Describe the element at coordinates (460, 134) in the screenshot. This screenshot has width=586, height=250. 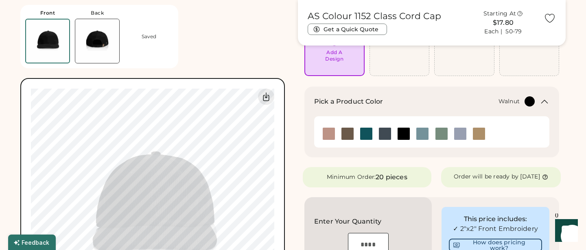
I see `img: Powder Swatch Image` at that location.